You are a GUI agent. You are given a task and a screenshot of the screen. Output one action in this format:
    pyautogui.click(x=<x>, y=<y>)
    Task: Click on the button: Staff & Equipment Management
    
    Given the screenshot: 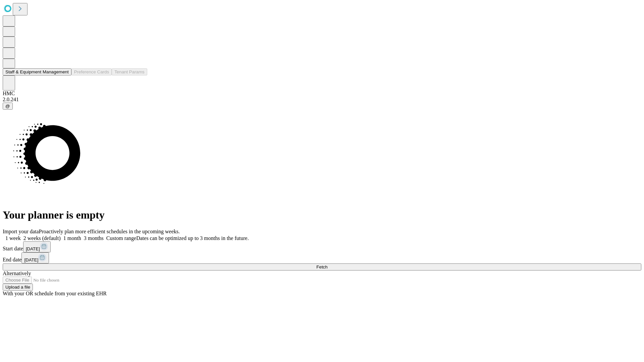 What is the action you would take?
    pyautogui.click(x=37, y=72)
    